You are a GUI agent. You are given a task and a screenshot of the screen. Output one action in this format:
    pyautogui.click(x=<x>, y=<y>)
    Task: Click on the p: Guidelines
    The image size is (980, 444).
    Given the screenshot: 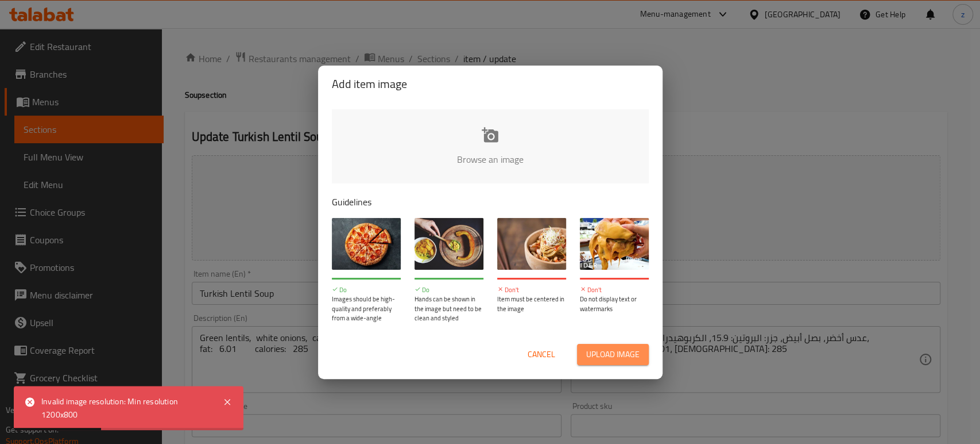 What is the action you would take?
    pyautogui.click(x=490, y=201)
    